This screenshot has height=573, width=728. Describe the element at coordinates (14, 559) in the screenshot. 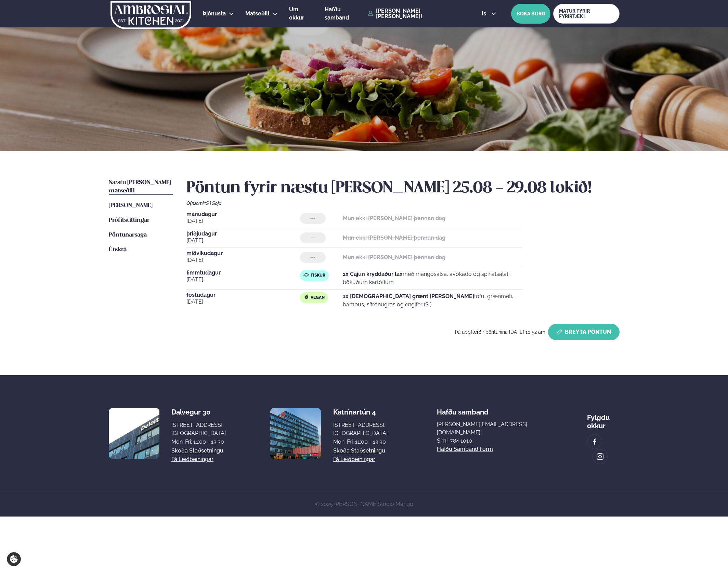

I see `a: Cookie settings` at that location.